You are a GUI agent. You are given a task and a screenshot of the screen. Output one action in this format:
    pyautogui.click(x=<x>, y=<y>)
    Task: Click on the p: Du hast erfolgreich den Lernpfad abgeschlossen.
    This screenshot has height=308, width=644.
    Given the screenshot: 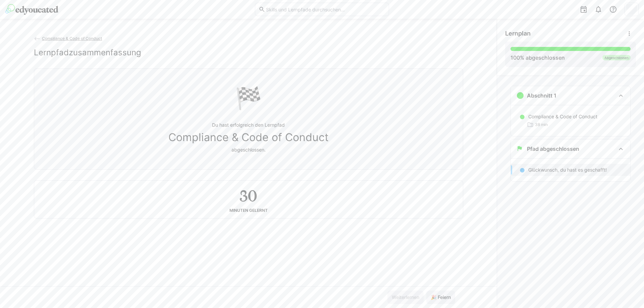 What is the action you would take?
    pyautogui.click(x=249, y=138)
    